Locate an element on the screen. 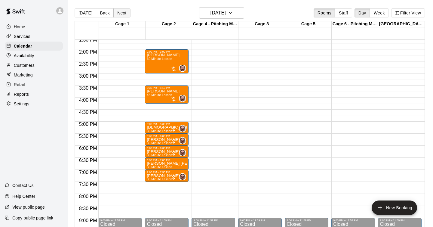 This screenshot has width=433, height=227. div: Marketing is located at coordinates (34, 75).